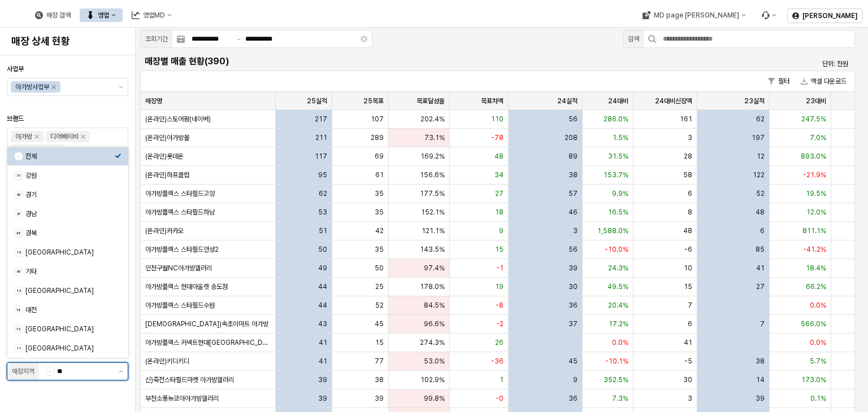  I want to click on span: 사업부, so click(15, 69).